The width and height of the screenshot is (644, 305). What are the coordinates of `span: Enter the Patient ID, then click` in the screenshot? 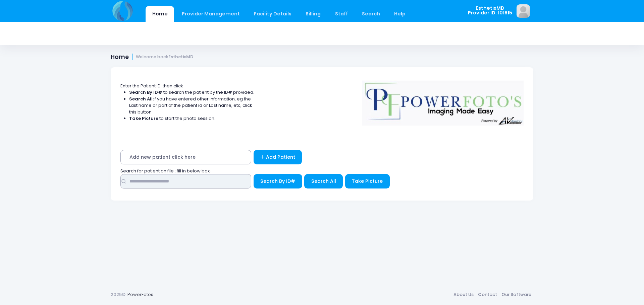 It's located at (152, 86).